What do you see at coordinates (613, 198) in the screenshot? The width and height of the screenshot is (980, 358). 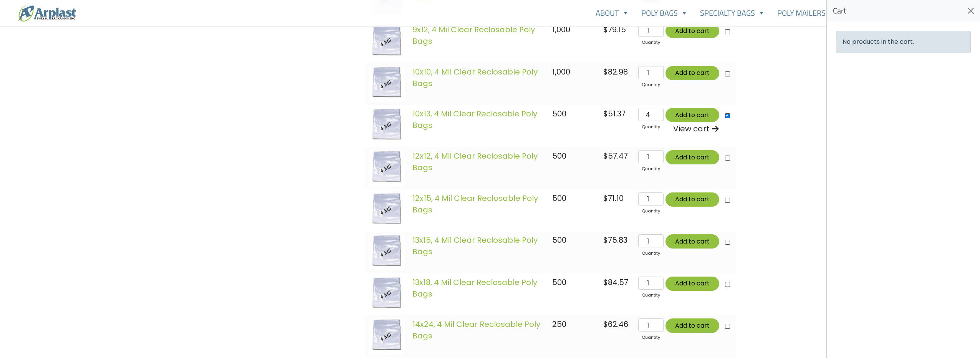 I see `bdi: 71.10` at bounding box center [613, 198].